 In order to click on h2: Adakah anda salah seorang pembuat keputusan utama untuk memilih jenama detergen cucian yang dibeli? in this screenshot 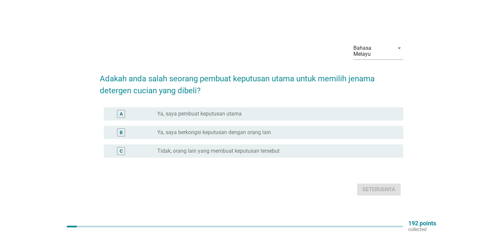, I will do `click(251, 81)`.